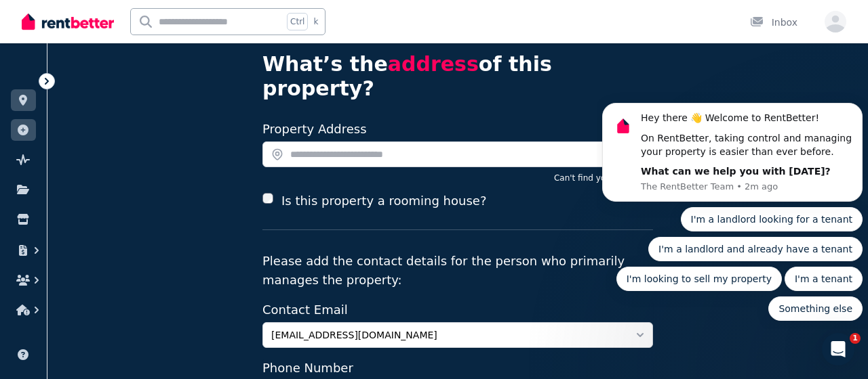 This screenshot has height=379, width=868. I want to click on p: Please add the contact details for the person who primarily manages the property:, so click(458, 271).